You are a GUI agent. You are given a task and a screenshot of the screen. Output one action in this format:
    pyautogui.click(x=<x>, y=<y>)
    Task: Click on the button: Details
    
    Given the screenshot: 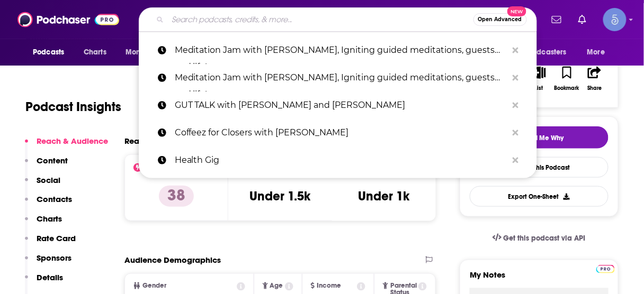 What is the action you would take?
    pyautogui.click(x=44, y=282)
    